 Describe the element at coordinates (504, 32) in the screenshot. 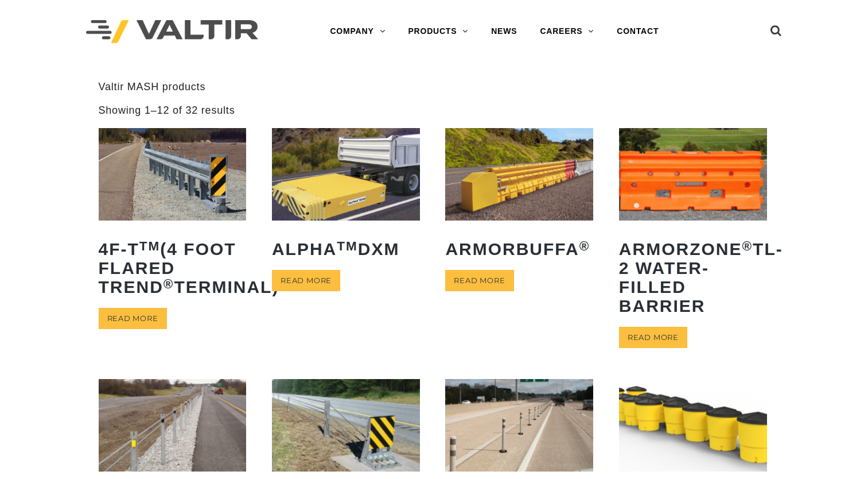

I see `a: NEWS` at that location.